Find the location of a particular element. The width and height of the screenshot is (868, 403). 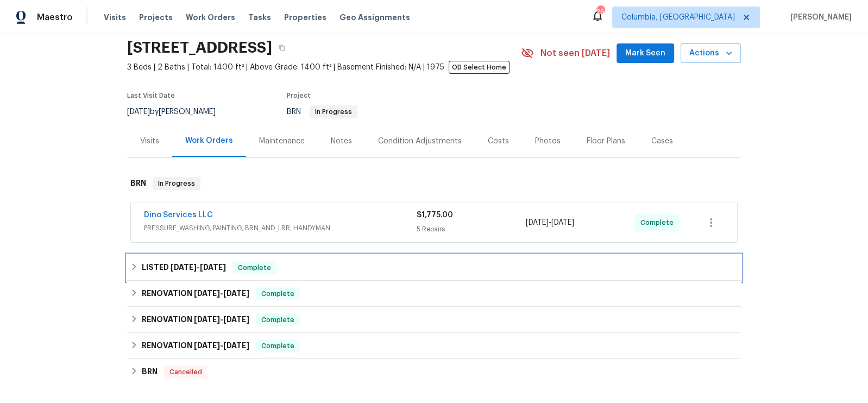

div: Notes is located at coordinates (341, 141).